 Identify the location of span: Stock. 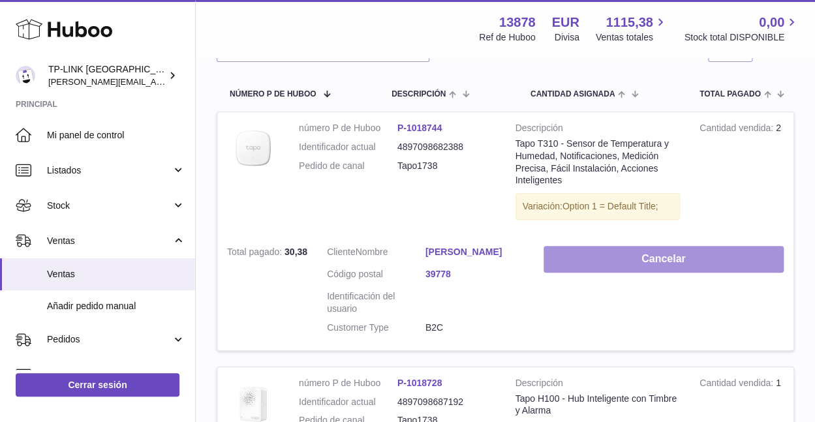
(109, 206).